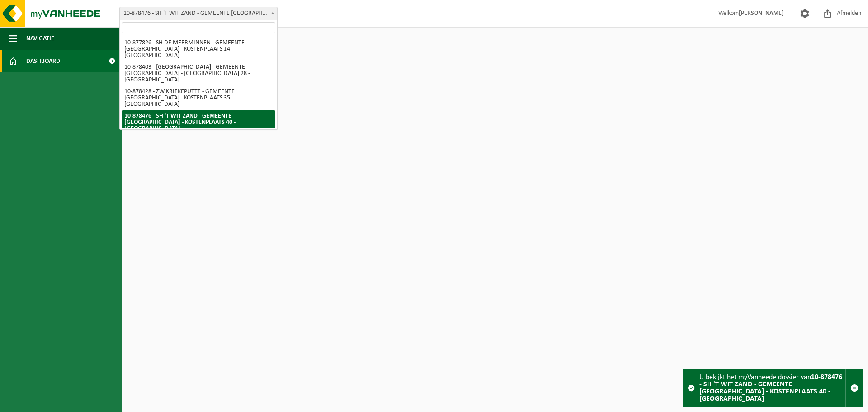 The image size is (868, 412). I want to click on div: U bekijkt het myVanheede dossier van, so click(772, 388).